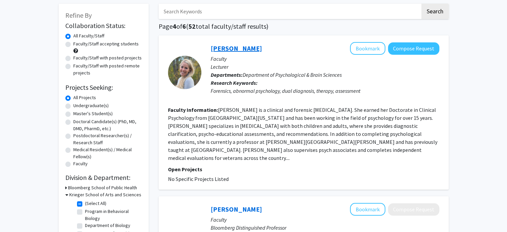  What do you see at coordinates (227, 75) in the screenshot?
I see `b: Departments:` at bounding box center [227, 75].